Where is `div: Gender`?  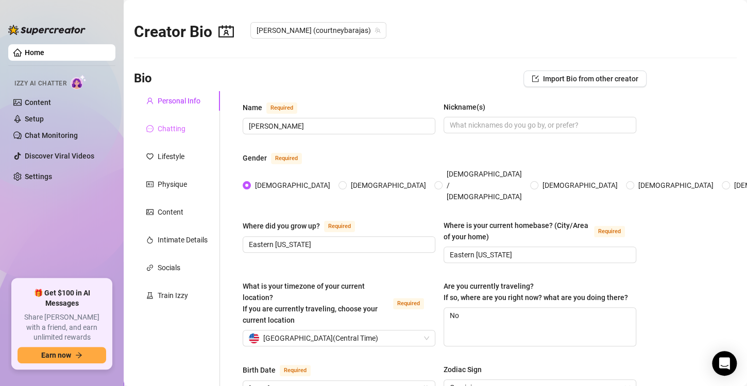 div: Gender is located at coordinates (254, 158).